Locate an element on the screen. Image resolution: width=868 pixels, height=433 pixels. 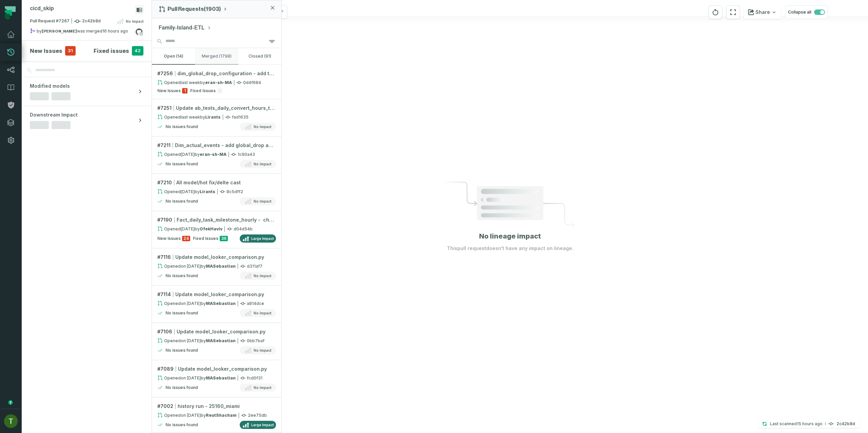
span: 1 is located at coordinates (184, 91).